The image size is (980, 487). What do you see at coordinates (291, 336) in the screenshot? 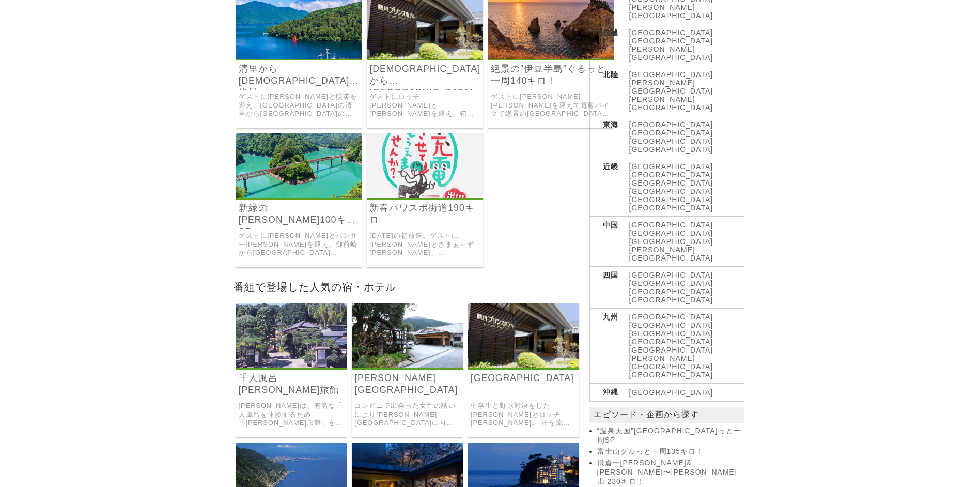
I see `img: 千人風呂 金谷旅館` at bounding box center [291, 336].